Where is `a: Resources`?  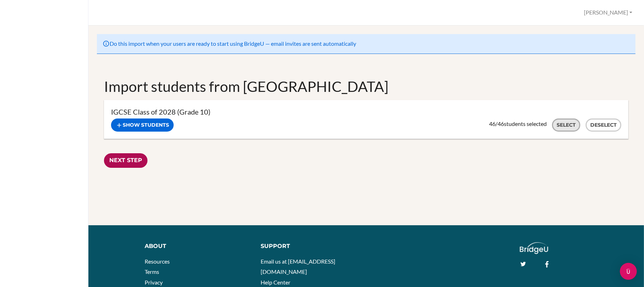
a: Resources is located at coordinates (157, 261).